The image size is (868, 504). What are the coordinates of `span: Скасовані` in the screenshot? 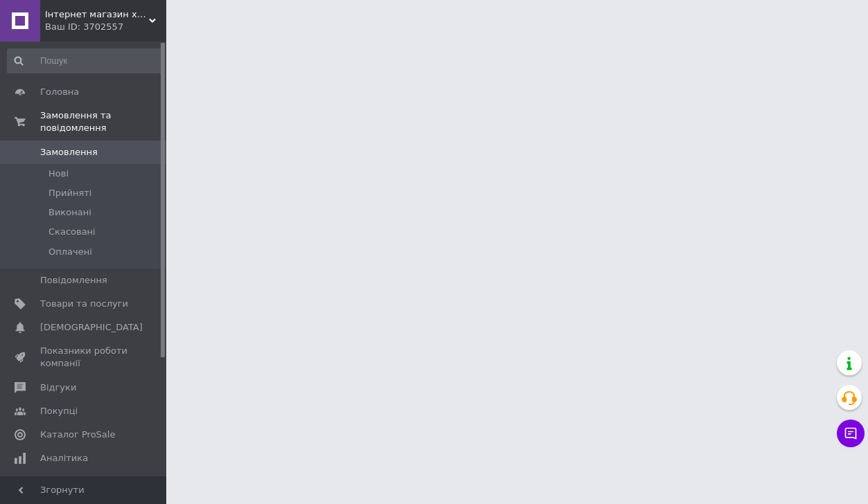 It's located at (72, 232).